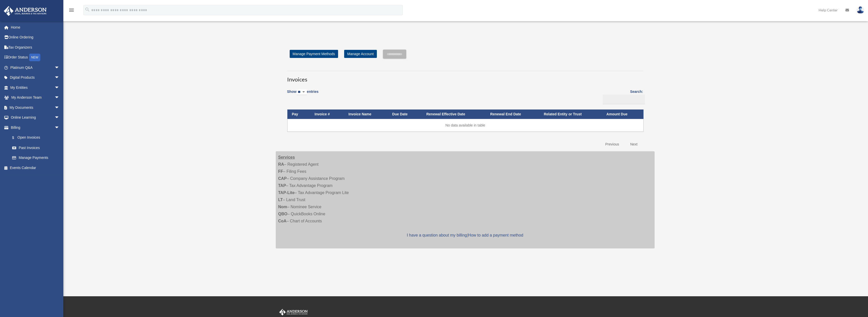 The width and height of the screenshot is (868, 317). I want to click on div: – Registered Agent – Filing Fees – Company Assistance Program – Tax Advantage Program – Tax Advan..., so click(465, 200).